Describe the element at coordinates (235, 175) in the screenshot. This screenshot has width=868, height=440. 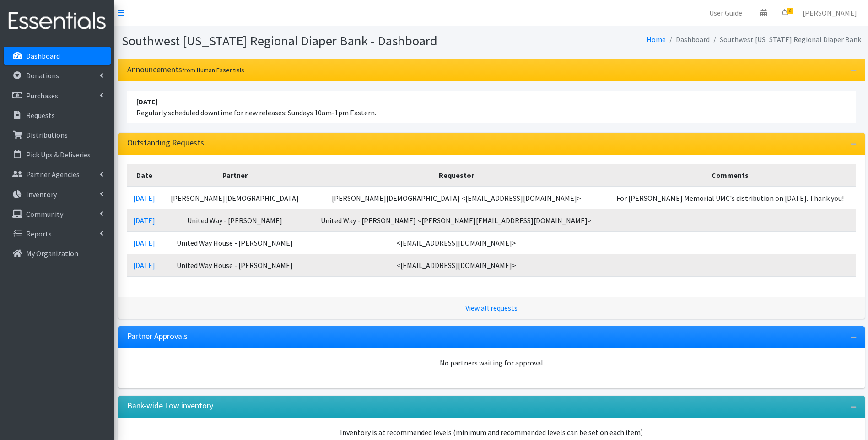
I see `th: Partner` at that location.